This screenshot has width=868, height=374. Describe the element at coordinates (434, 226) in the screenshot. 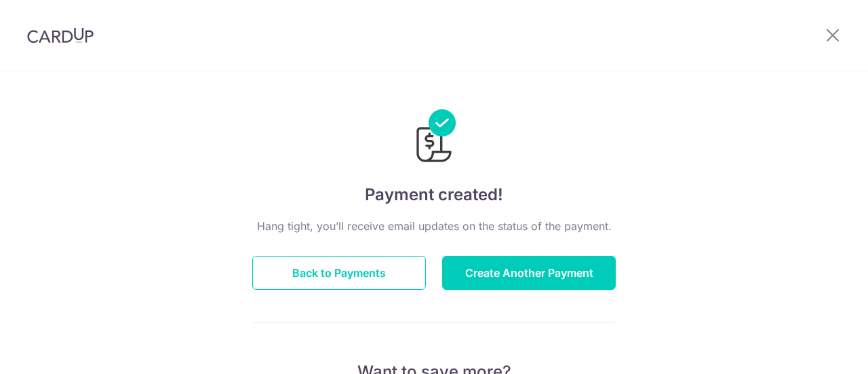

I see `p: Hang tight, you’ll receive email updates on the status of the payment.` at that location.